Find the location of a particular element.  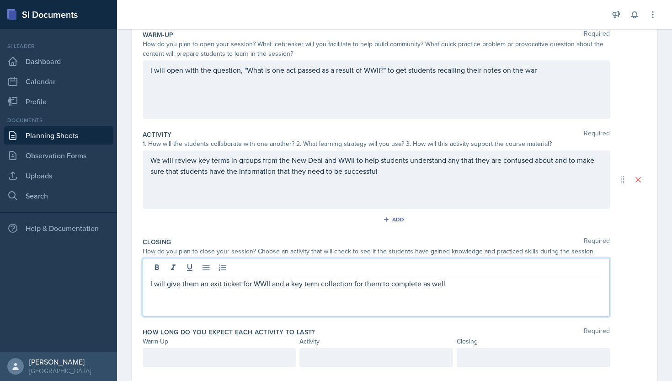

div: How do you plan to close your session? Choose an activity that will check to see if the students ... is located at coordinates (376, 251).